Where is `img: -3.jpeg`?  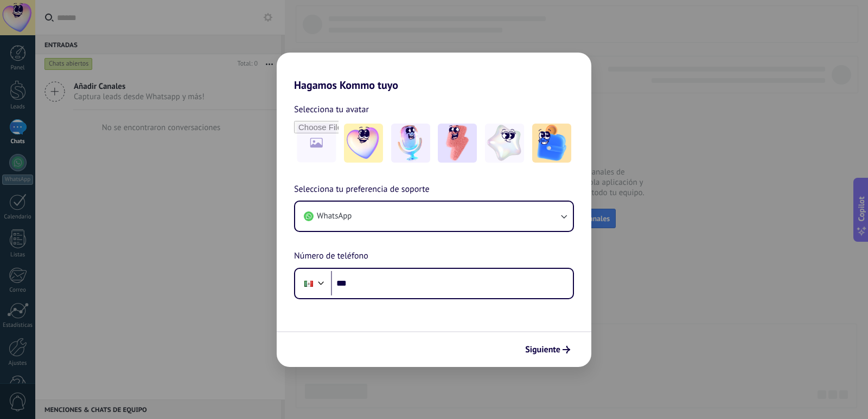 img: -3.jpeg is located at coordinates (458, 143).